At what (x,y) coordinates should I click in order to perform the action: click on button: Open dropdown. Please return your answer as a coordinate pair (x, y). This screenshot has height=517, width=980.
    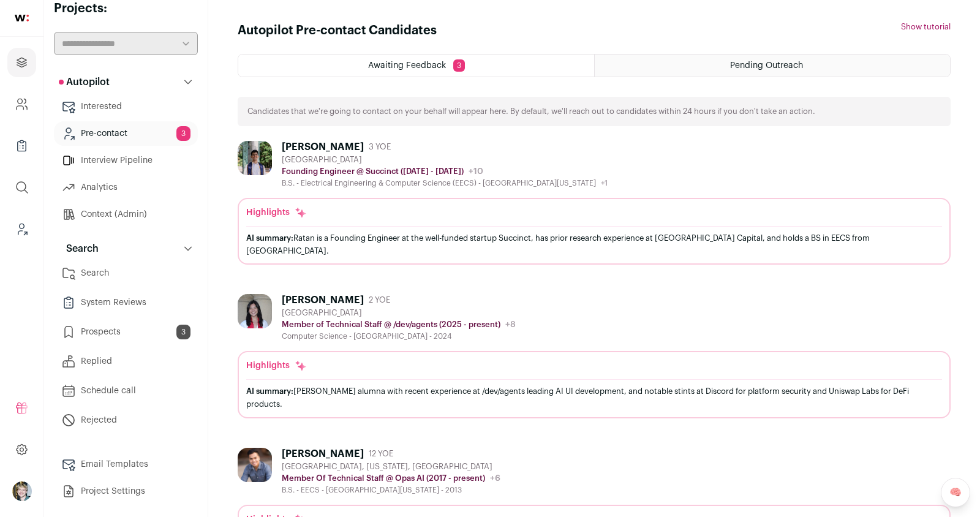
    Looking at the image, I should click on (22, 491).